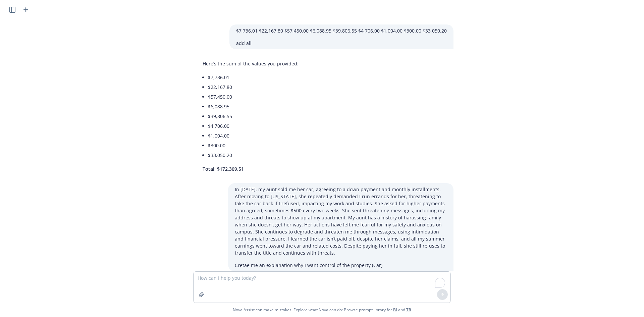 This screenshot has width=644, height=317. Describe the element at coordinates (251, 63) in the screenshot. I see `p: Here’s the sum of the values you provided:` at that location.